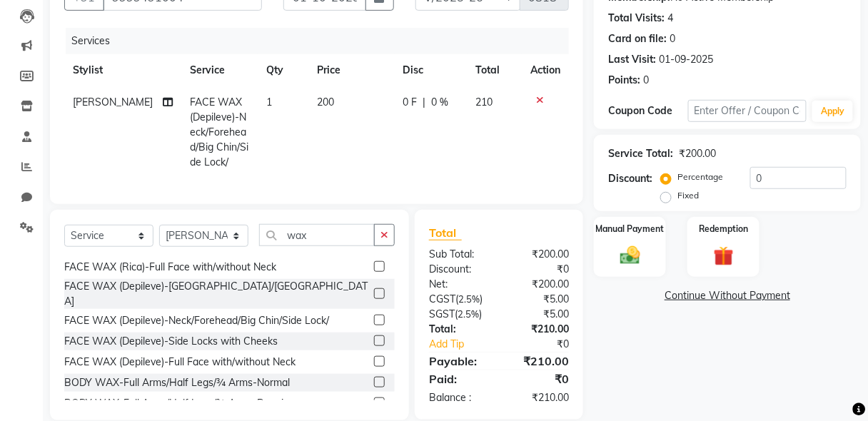 The height and width of the screenshot is (421, 868). What do you see at coordinates (459, 362) in the screenshot?
I see `div: Payable:` at bounding box center [459, 362].